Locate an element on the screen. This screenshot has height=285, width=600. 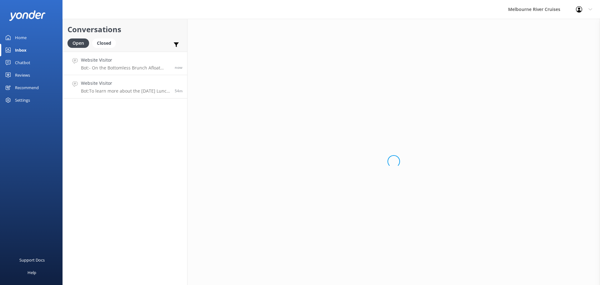
div: Reviews is located at coordinates (23, 75).